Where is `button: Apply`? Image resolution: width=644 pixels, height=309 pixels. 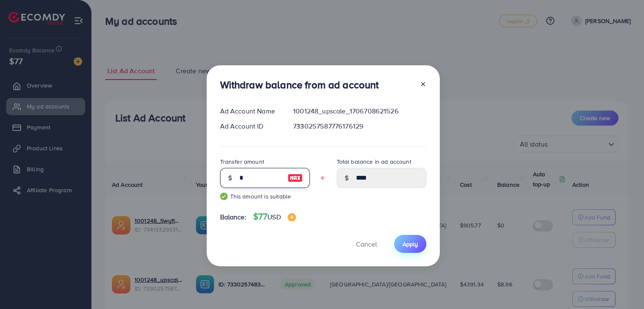
button: Apply is located at coordinates (410, 243).